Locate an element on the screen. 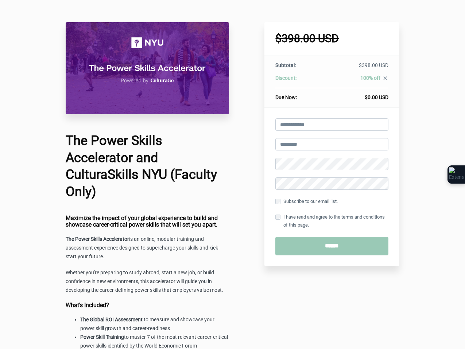 This screenshot has width=465, height=349. span: Subtotal: is located at coordinates (285, 65).